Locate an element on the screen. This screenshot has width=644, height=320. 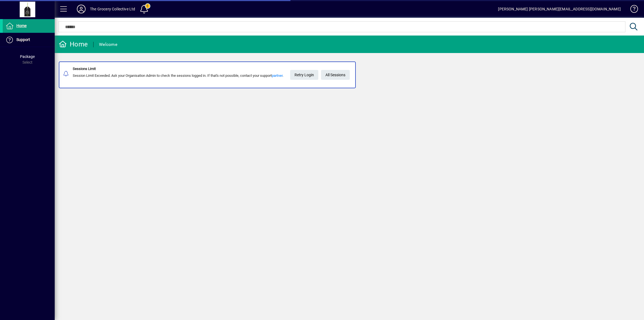
div: Home is located at coordinates (73, 44).